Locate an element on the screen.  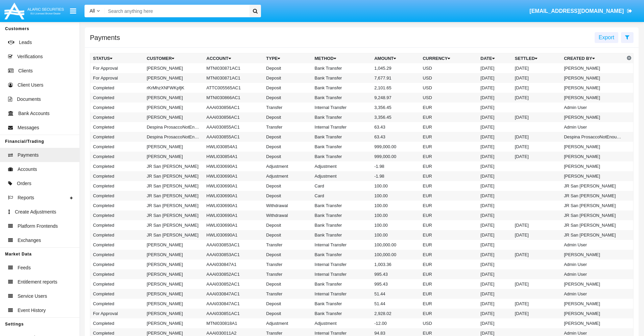
span: Verifications is located at coordinates (30, 56).